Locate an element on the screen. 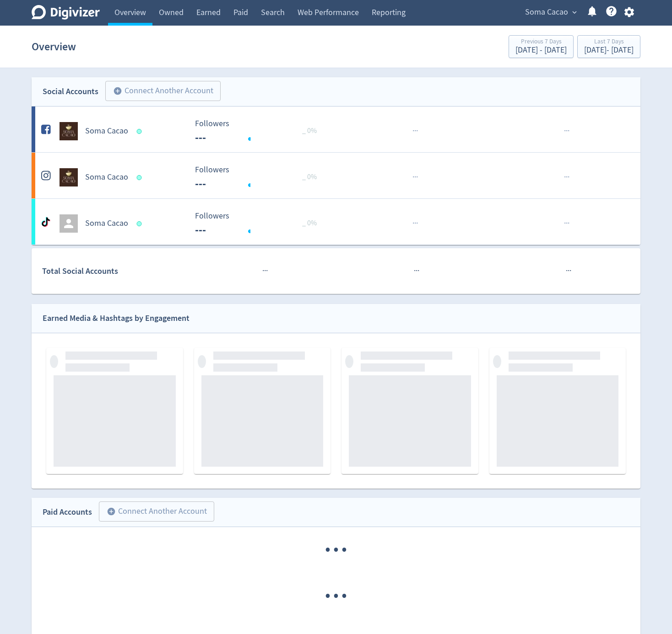 The width and height of the screenshot is (672, 634). div: Earned Media & Hashtags by Engagement is located at coordinates (116, 318).